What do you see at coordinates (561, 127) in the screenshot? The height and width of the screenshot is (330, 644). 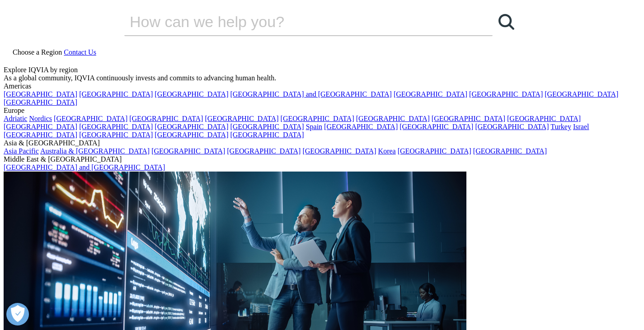 I see `a: Turkey` at bounding box center [561, 127].